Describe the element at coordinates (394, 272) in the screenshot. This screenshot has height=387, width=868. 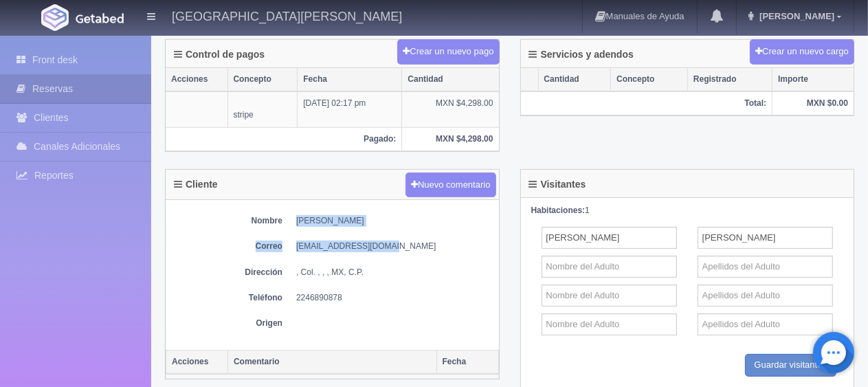
I see `dd: , Col. , , , MX, C.P.` at that location.